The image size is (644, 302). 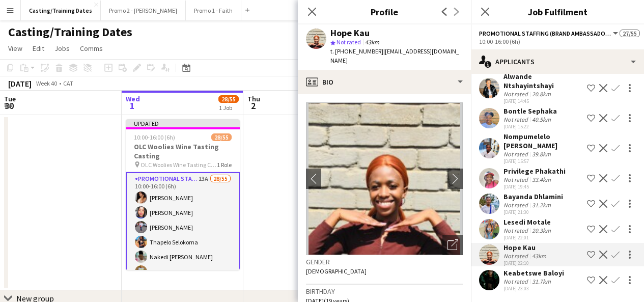 I want to click on span: 30, so click(x=9, y=106).